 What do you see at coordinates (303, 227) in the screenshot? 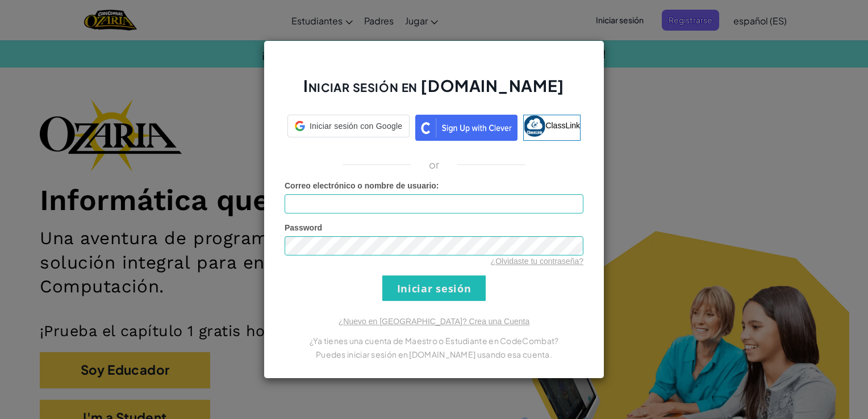
I see `span: Password` at bounding box center [303, 227].